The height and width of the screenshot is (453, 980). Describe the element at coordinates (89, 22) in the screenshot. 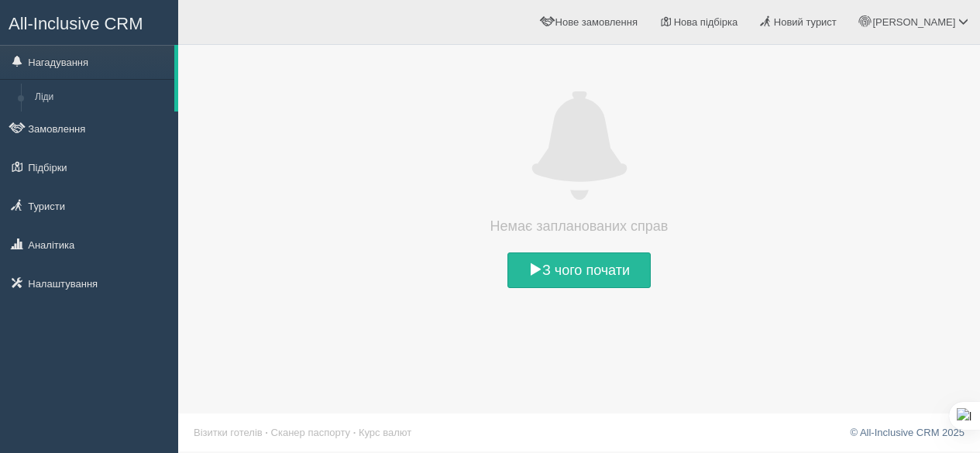

I see `a: All-Inclusive CRM` at that location.